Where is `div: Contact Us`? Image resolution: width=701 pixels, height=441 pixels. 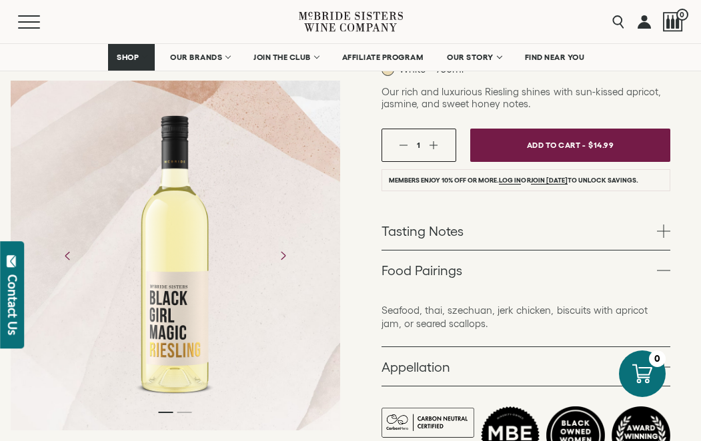 div: Contact Us is located at coordinates (13, 305).